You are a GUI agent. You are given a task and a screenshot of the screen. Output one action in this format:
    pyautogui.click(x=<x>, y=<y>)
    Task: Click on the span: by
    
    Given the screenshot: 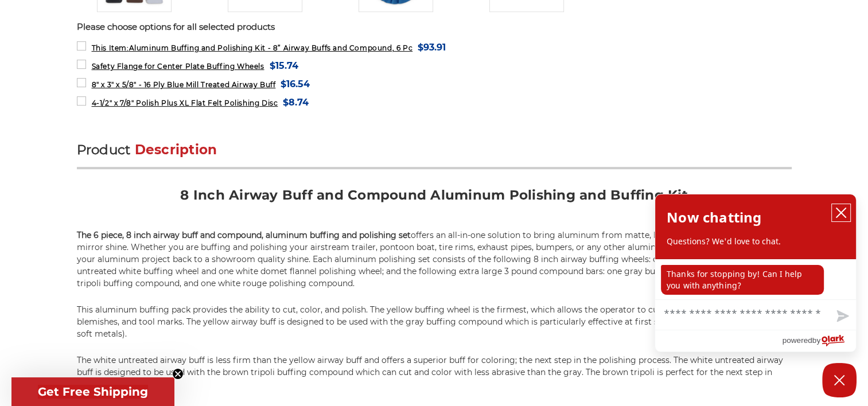 What is the action you would take?
    pyautogui.click(x=816, y=340)
    